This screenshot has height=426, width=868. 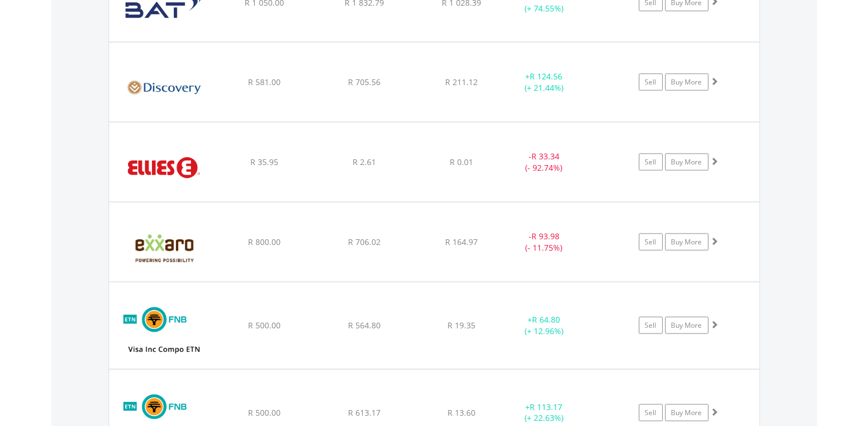 What do you see at coordinates (461, 82) in the screenshot?
I see `span: R 211.12` at bounding box center [461, 82].